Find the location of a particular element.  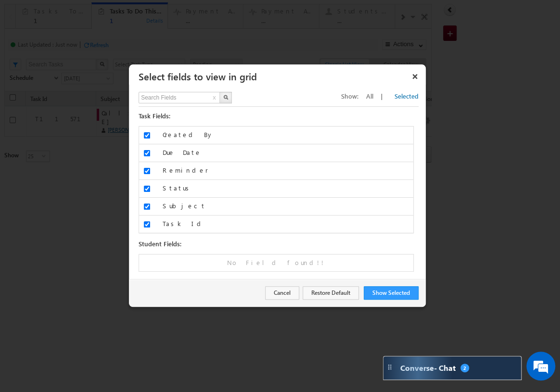

button: Restore Default is located at coordinates (330, 293).